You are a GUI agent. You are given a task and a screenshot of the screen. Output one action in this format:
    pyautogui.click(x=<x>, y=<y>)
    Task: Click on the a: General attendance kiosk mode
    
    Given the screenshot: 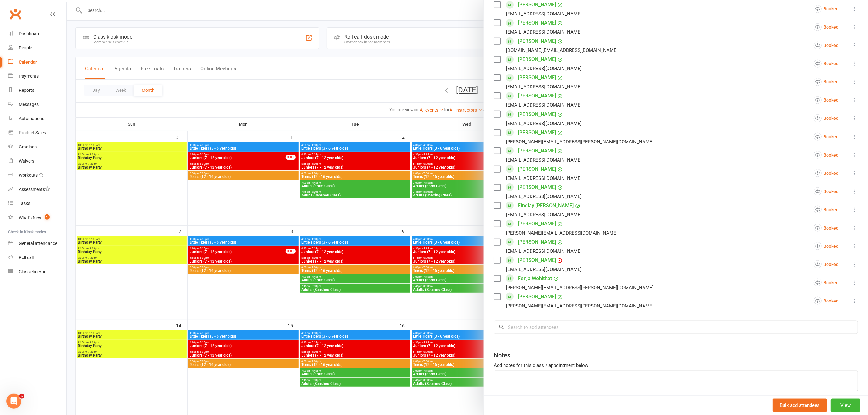 What is the action you would take?
    pyautogui.click(x=37, y=243)
    